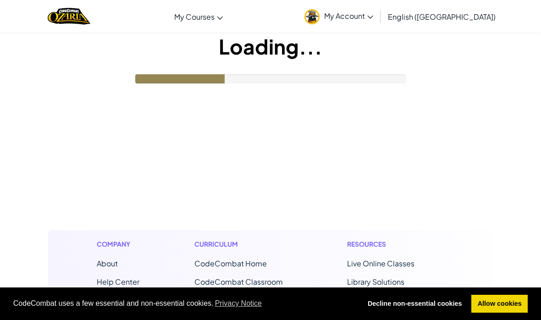  Describe the element at coordinates (194, 17) in the screenshot. I see `span: My Courses` at that location.